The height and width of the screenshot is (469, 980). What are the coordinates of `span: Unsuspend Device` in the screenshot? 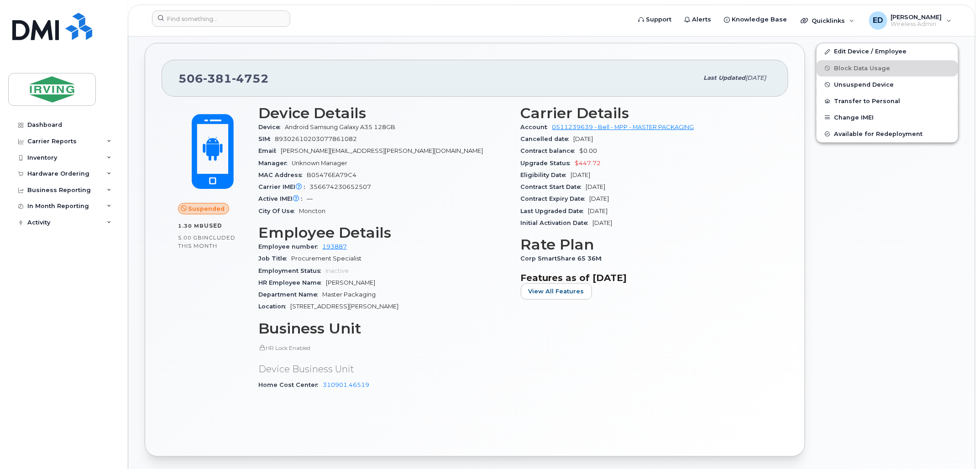 It's located at (864, 85).